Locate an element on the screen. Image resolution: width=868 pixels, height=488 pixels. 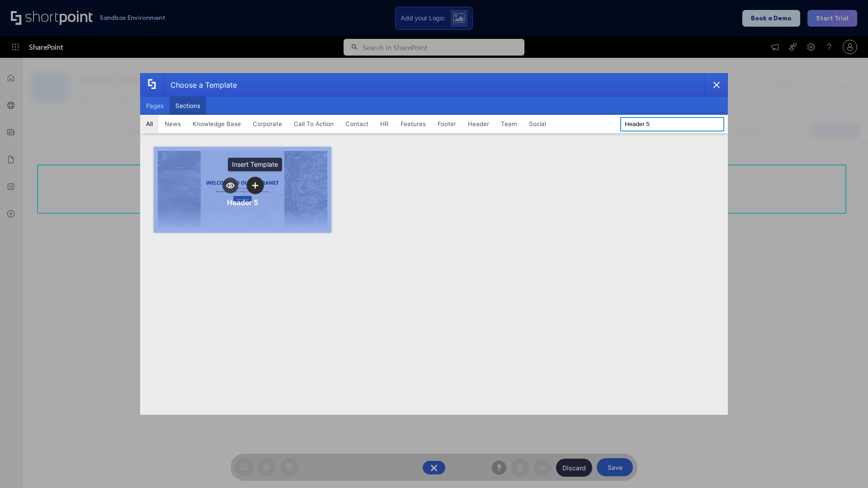
button: Header is located at coordinates (478, 124).